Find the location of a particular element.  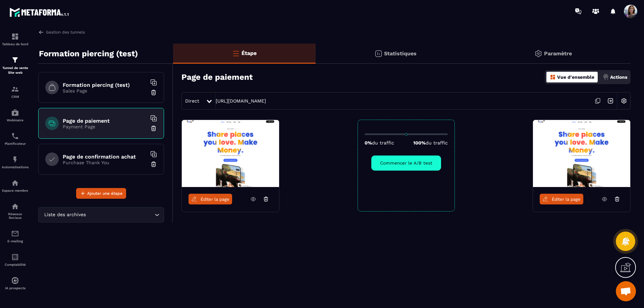

a: Gestion des tunnels is located at coordinates (62, 32).